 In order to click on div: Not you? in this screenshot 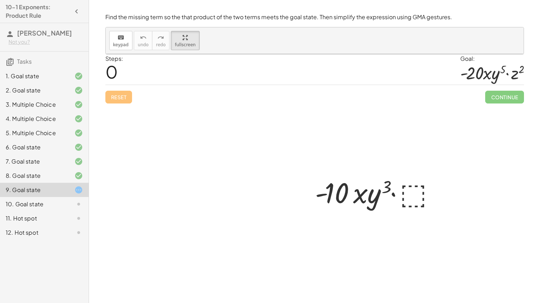, I will do `click(46, 42)`.